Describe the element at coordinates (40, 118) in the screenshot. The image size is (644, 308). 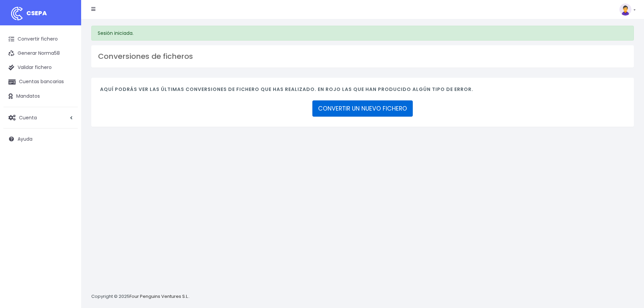
I see `a: Cuenta` at that location.